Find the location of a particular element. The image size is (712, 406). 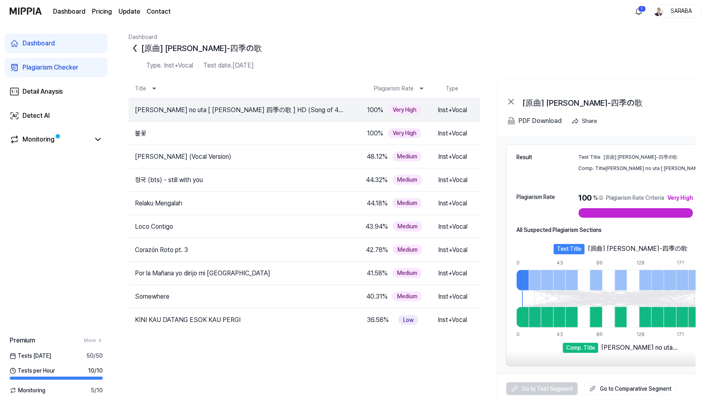

td: 불꽃 is located at coordinates (241, 133).